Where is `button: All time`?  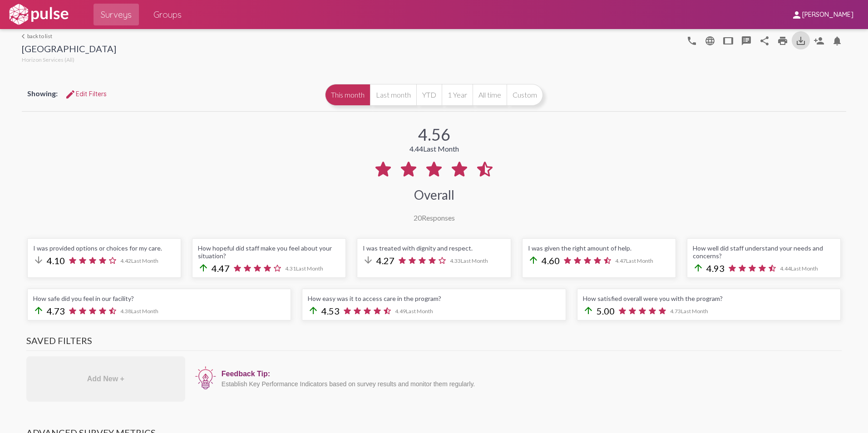 button: All time is located at coordinates (489, 95).